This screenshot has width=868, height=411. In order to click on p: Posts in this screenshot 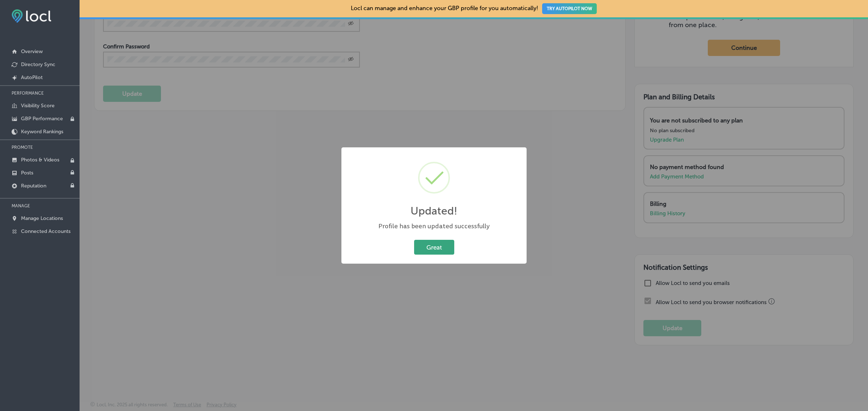, I will do `click(27, 173)`.